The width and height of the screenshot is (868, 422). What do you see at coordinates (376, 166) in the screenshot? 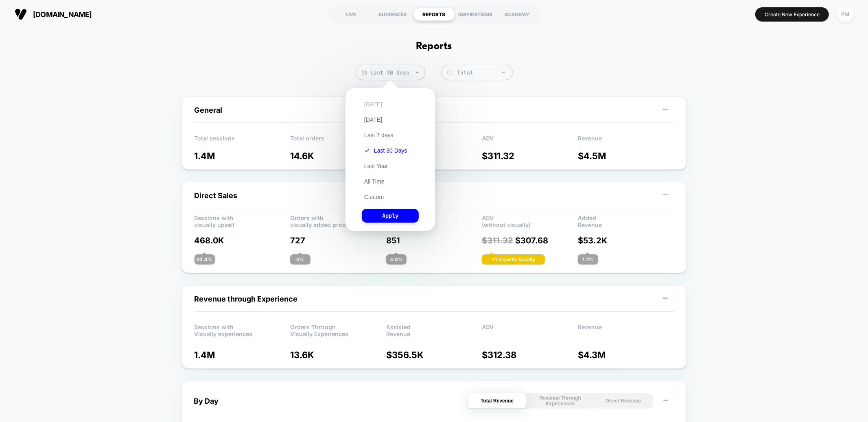
I see `button: Last Year` at bounding box center [376, 166].